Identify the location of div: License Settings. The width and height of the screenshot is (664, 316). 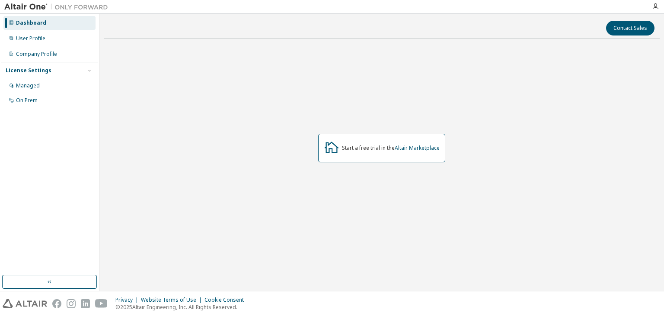
(29, 70).